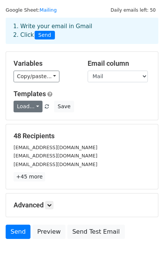 Image resolution: width=164 pixels, height=272 pixels. I want to click on a: Copy/paste..., so click(36, 76).